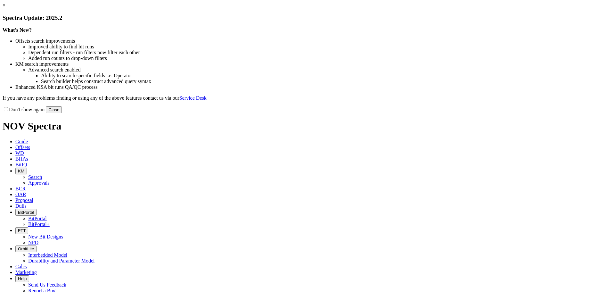  Describe the element at coordinates (54, 110) in the screenshot. I see `button: Close` at that location.